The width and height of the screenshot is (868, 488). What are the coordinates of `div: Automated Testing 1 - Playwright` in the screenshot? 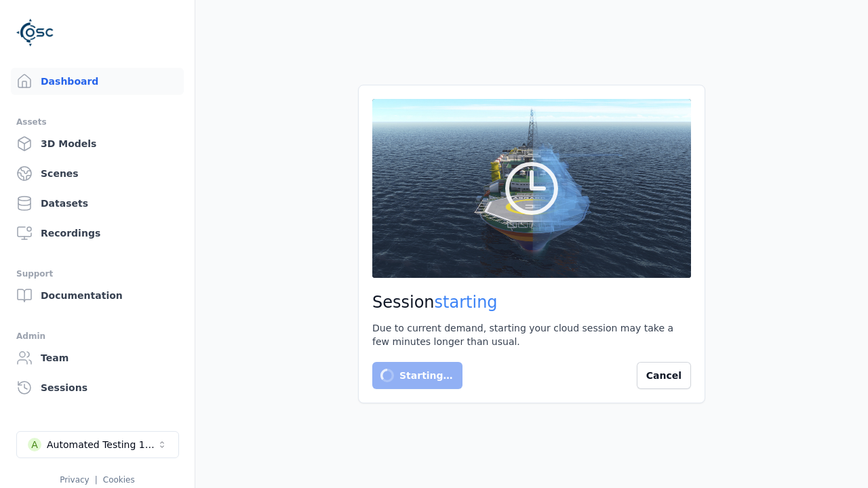 It's located at (102, 445).